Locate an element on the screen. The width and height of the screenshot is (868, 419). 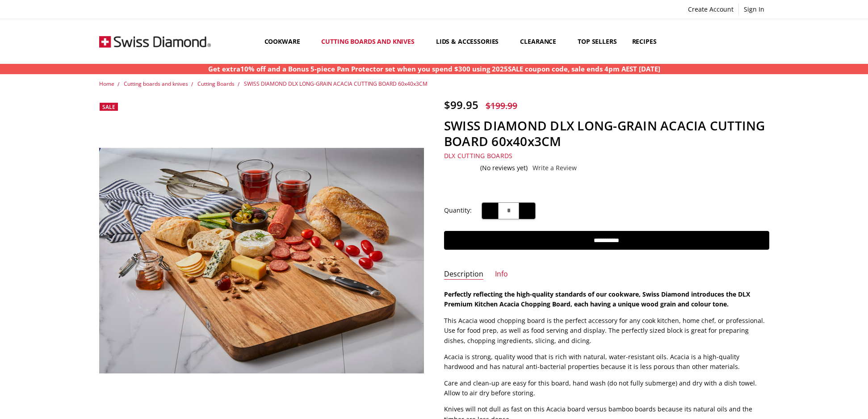
a: Clearance is located at coordinates (541, 41).